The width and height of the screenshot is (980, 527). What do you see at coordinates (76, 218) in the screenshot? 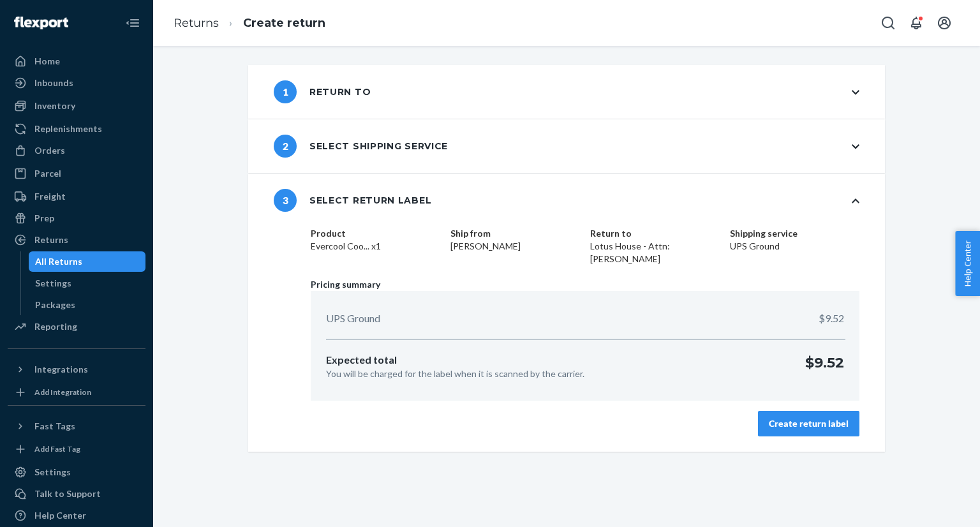
I see `a: Prep` at bounding box center [76, 218].